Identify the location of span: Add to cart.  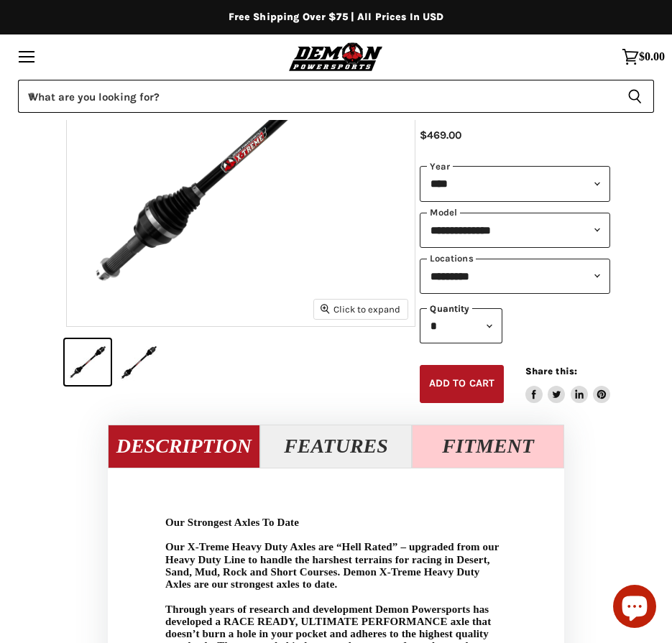
(462, 383).